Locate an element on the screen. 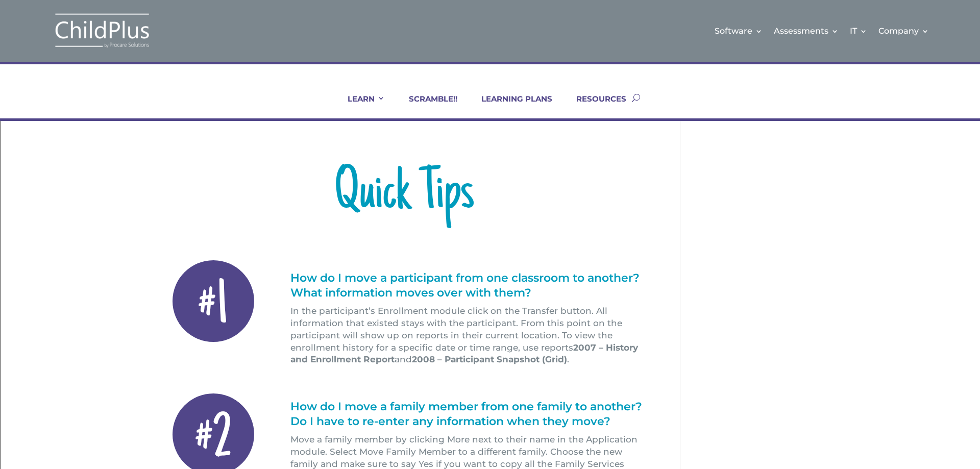  a: Assessments is located at coordinates (806, 31).